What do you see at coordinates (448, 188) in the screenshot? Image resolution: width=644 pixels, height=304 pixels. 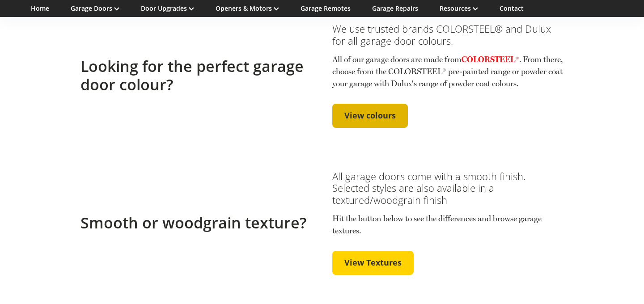 I see `h3: All garage doors come with a smooth finish. Selected styles are also available in a textured/wood...` at bounding box center [448, 188].